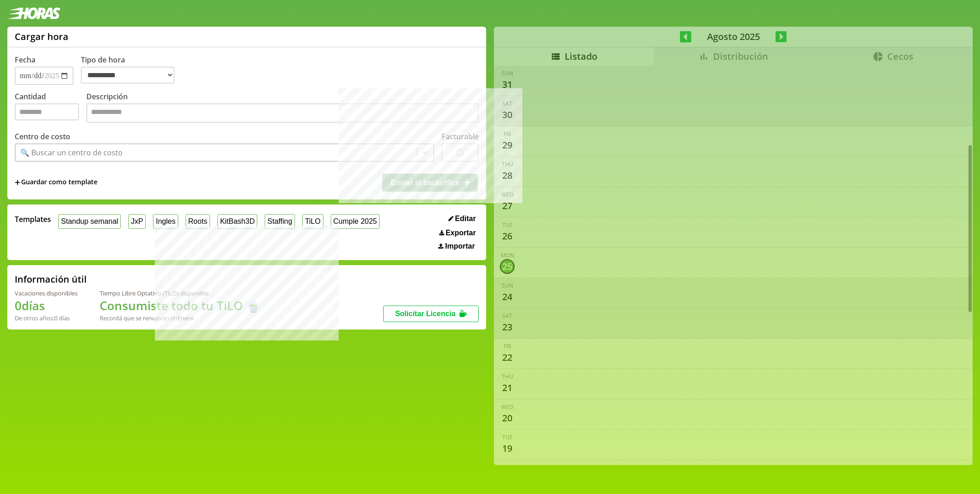 This screenshot has width=980, height=494. I want to click on label: Cantidad, so click(51, 108).